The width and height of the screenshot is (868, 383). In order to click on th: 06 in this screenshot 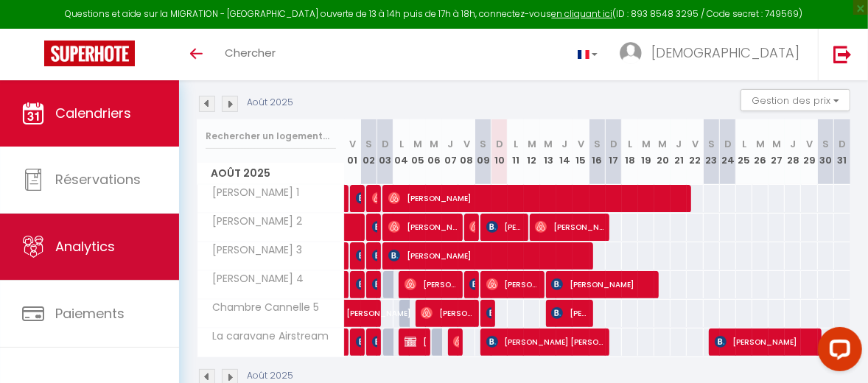, I will do `click(434, 152)`.